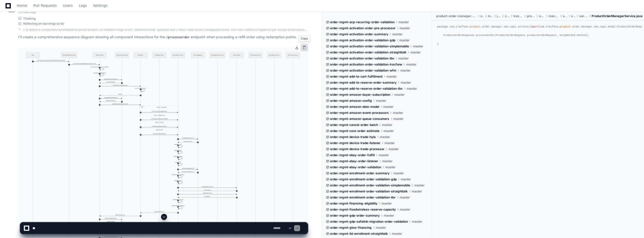 The height and width of the screenshot is (238, 644). I want to click on span: ProductOrderManagerService.java, so click(617, 16).